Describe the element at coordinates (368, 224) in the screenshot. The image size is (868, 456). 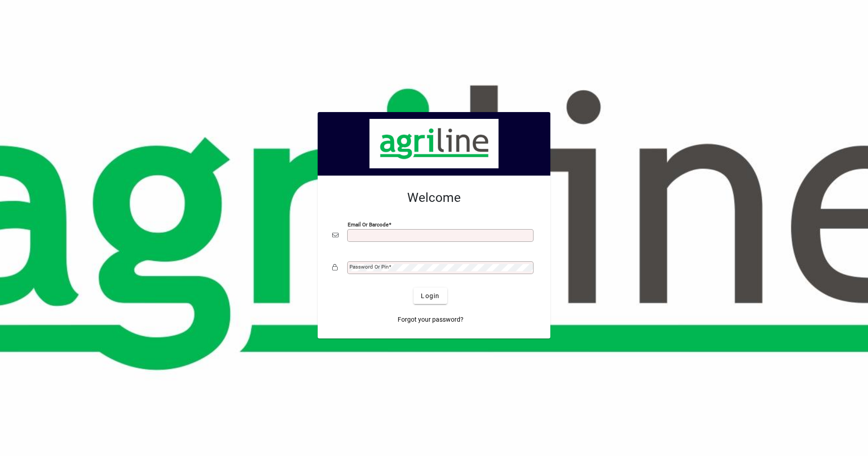
I see `mat-label: Email or Barcode` at that location.